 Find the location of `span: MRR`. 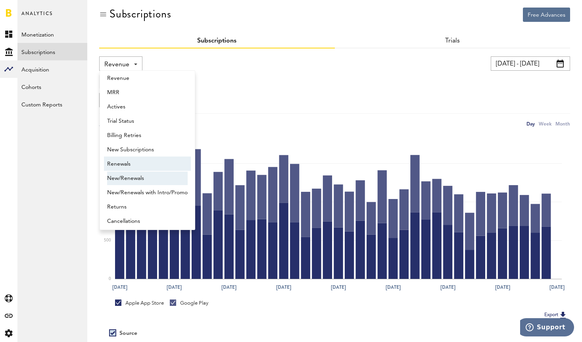

span: MRR is located at coordinates (147, 92).